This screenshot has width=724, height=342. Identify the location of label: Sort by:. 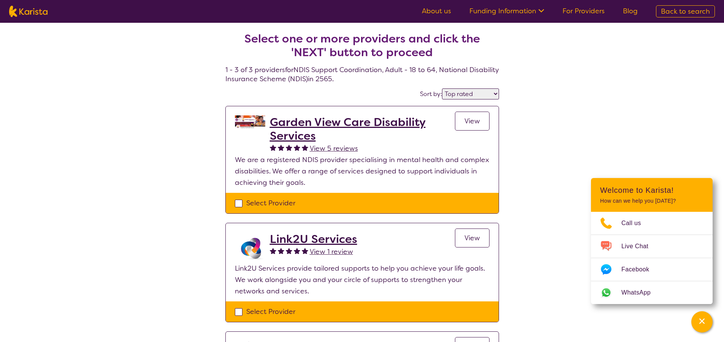
(431, 94).